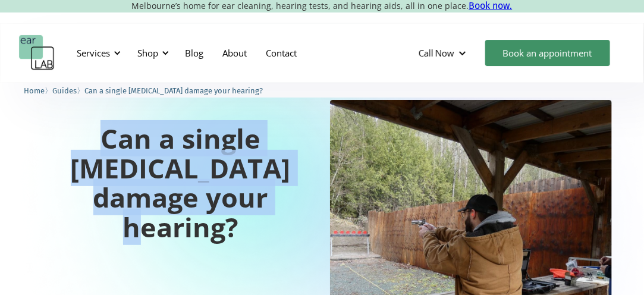  Describe the element at coordinates (34, 90) in the screenshot. I see `span: Home` at that location.